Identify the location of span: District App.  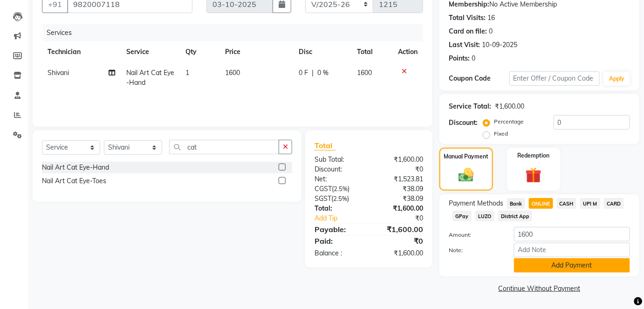
(515, 215).